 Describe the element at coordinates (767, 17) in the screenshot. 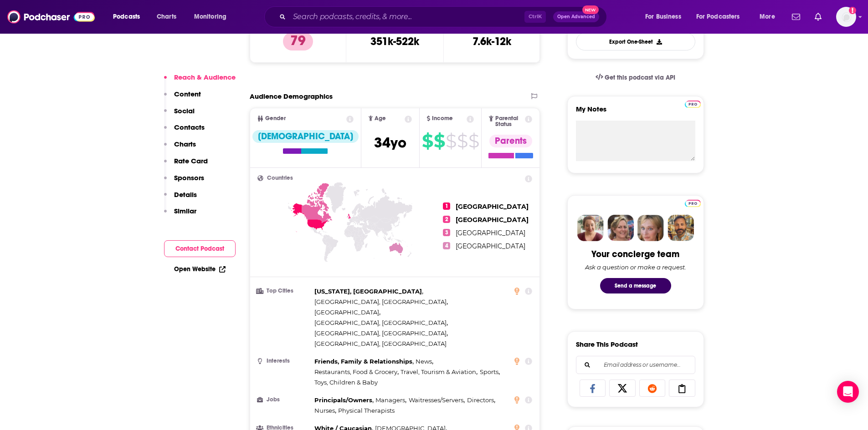

I see `span: More` at that location.